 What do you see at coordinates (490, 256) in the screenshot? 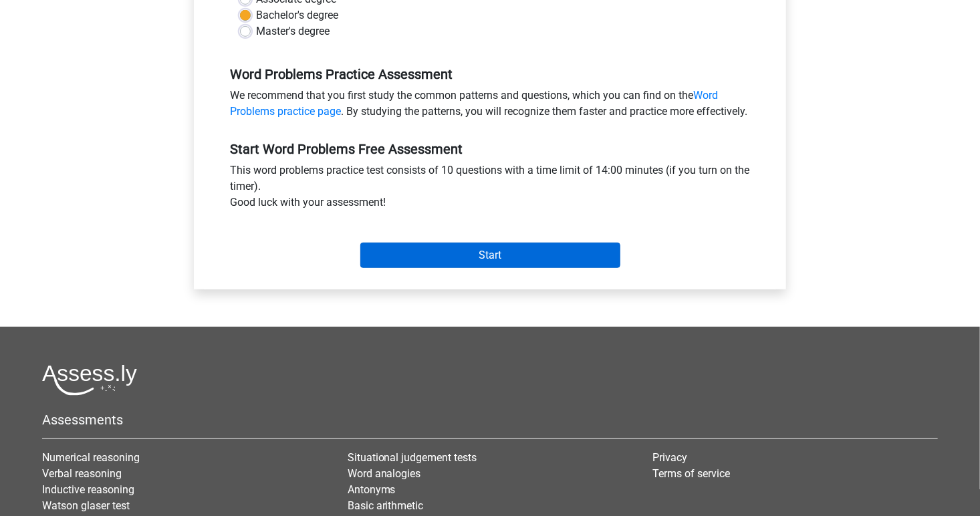
I see `input: Start` at bounding box center [490, 256].